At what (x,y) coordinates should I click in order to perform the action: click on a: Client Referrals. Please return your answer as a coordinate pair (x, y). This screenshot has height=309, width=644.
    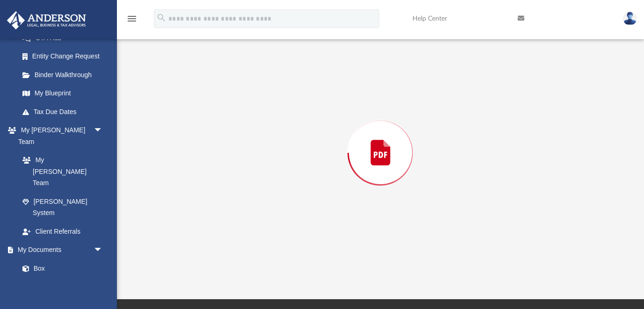
    Looking at the image, I should click on (63, 232).